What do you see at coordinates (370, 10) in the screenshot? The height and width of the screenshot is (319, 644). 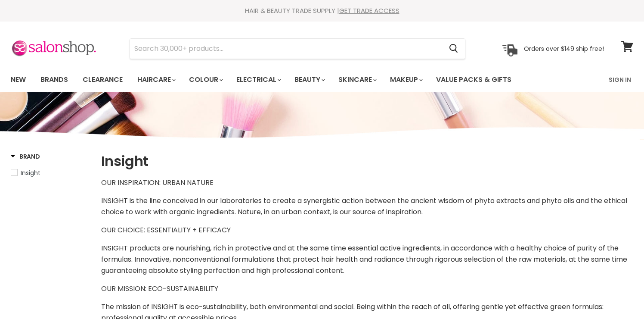 I see `a: GET TRADE ACCESS` at bounding box center [370, 10].